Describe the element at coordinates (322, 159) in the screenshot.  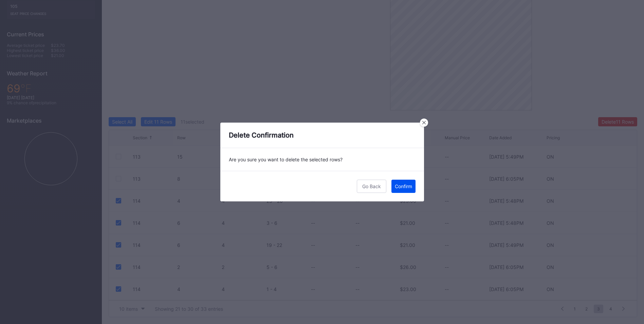
I see `div: Are you sure you want to delete the selected rows?` at that location.